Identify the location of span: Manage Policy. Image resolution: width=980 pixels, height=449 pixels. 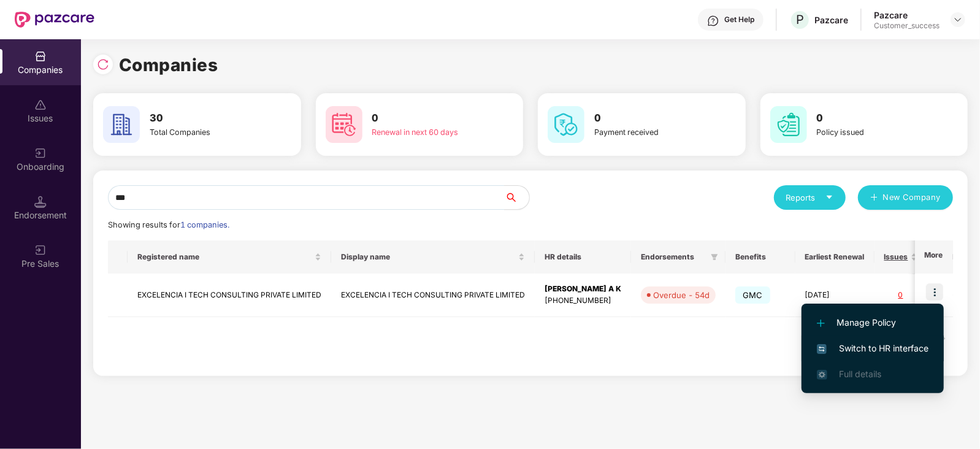
(872, 323).